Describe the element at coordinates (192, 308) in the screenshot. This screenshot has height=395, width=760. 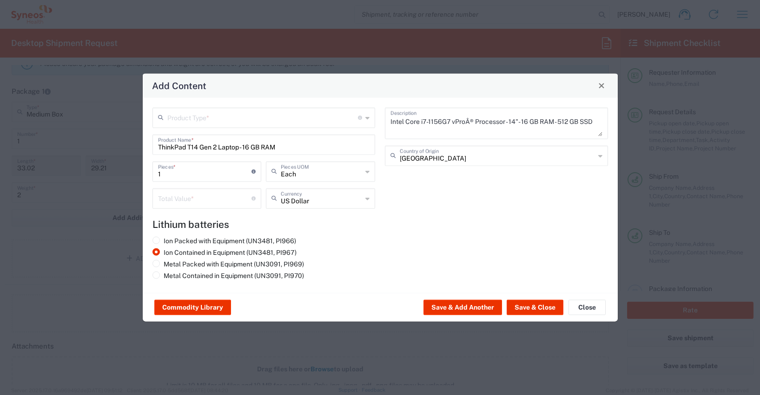
I see `button: Commodity Library` at that location.